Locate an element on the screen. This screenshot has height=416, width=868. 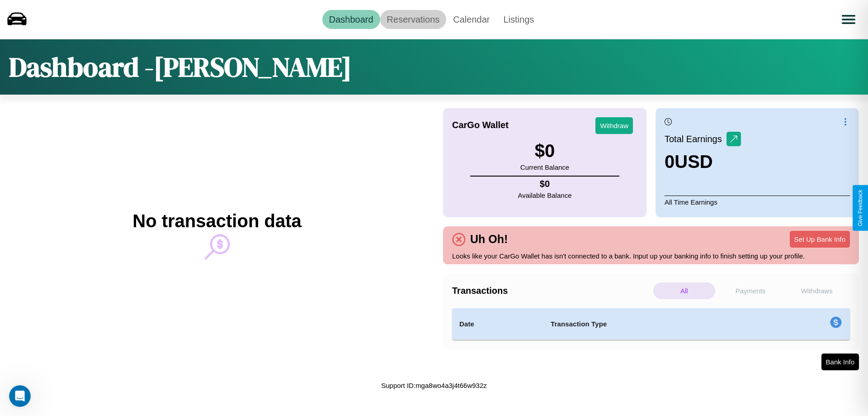
button: Bank Info is located at coordinates (840, 361).